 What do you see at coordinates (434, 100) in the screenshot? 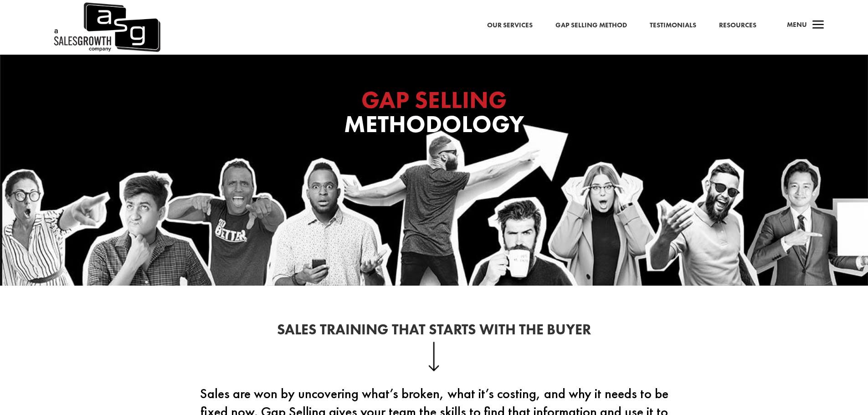
I see `span: GAP SELLING` at bounding box center [434, 100].